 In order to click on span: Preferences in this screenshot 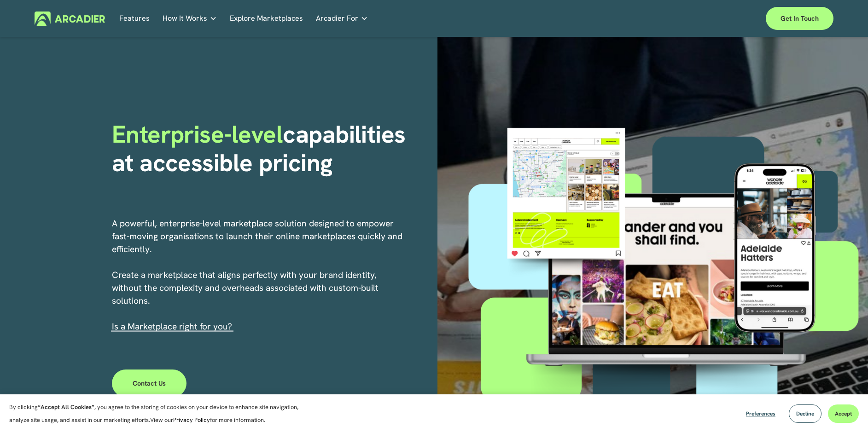, I will do `click(761, 414)`.